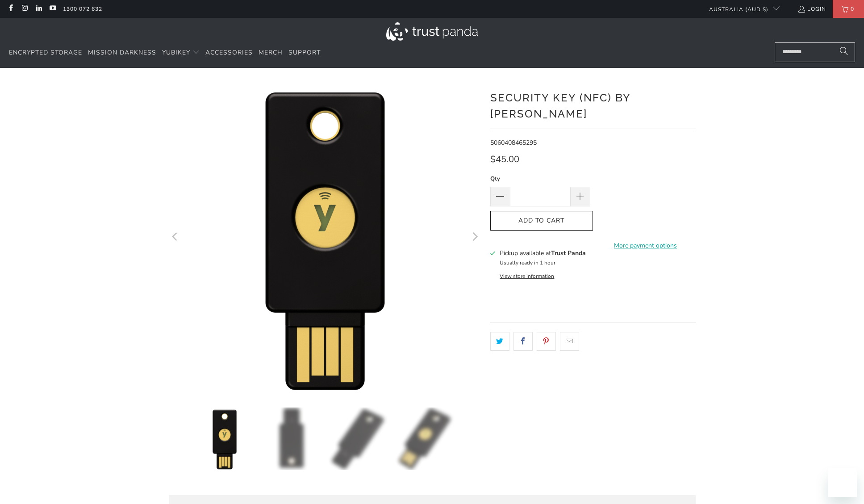 The image size is (864, 504). I want to click on a: Merch, so click(271, 52).